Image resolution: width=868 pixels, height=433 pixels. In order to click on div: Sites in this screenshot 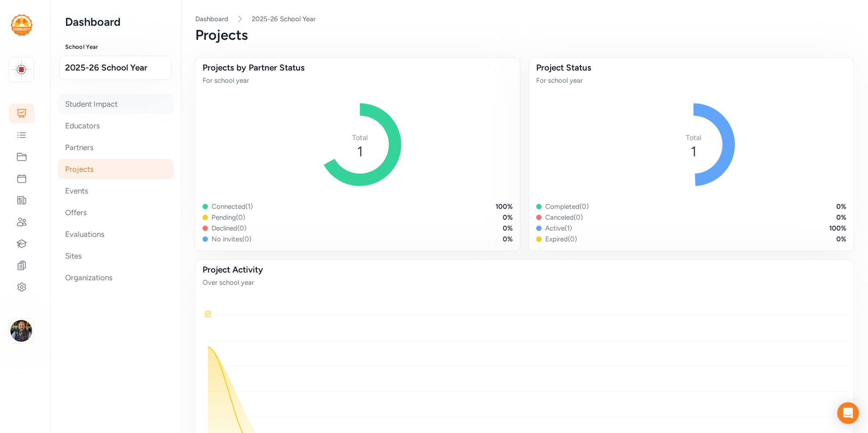, I will do `click(116, 256)`.